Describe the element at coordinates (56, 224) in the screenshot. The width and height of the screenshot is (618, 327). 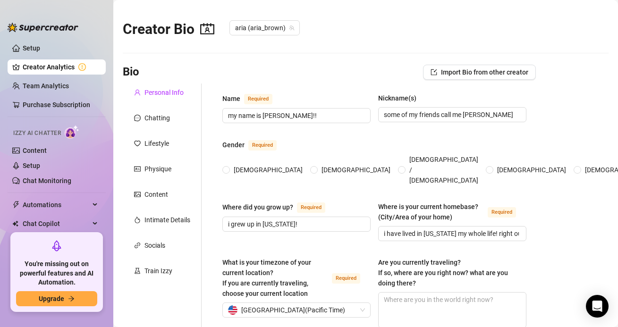
I see `span: Chat Copilot` at that location.